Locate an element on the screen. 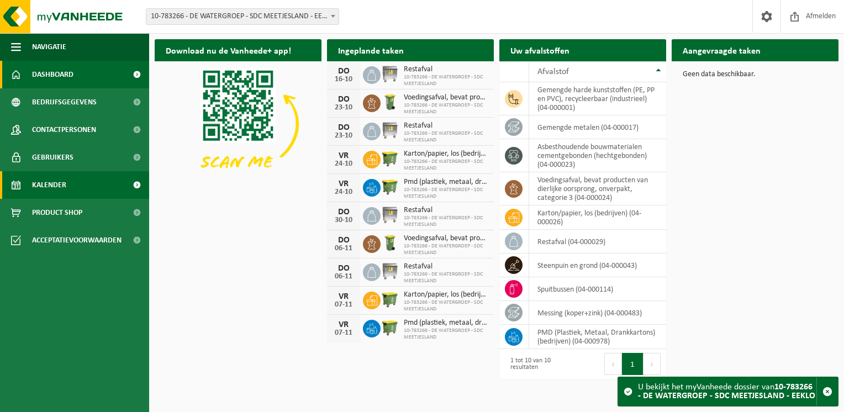  span: Contactpersonen is located at coordinates (64, 130).